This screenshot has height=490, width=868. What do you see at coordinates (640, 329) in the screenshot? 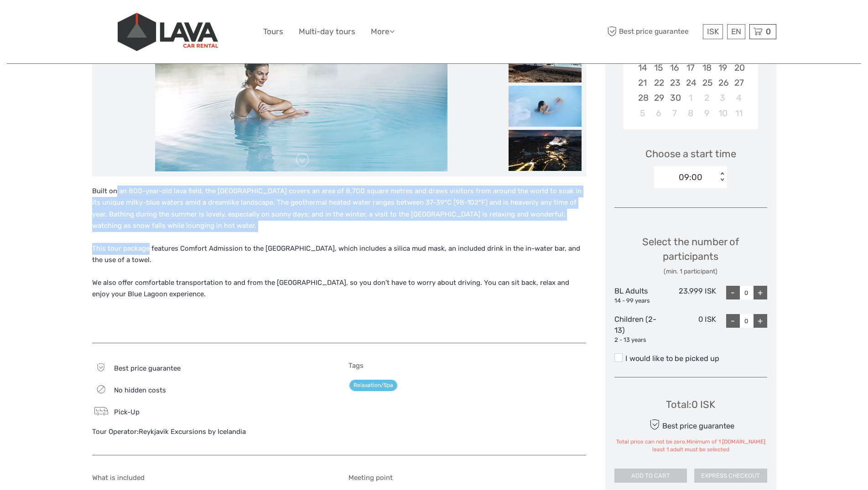
I see `div: Children (2-13)` at bounding box center [640, 329].